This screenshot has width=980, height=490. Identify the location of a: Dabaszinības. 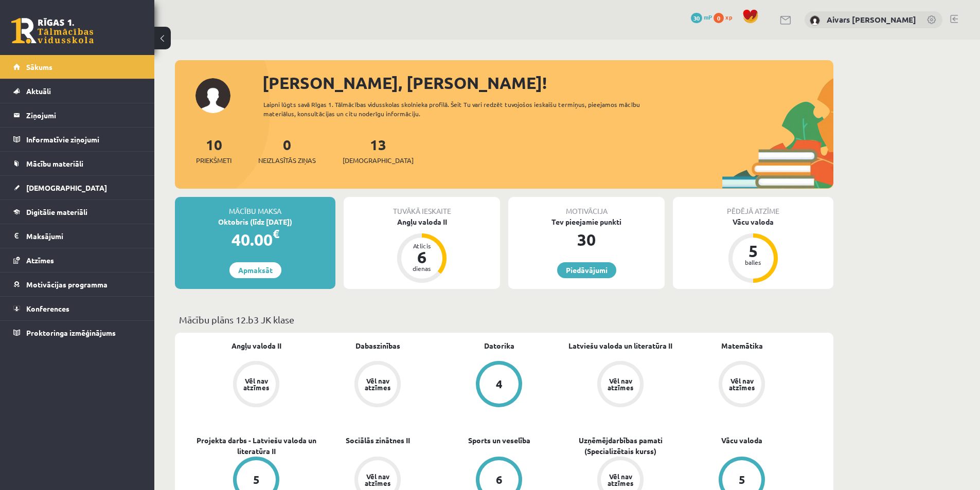
(377, 345).